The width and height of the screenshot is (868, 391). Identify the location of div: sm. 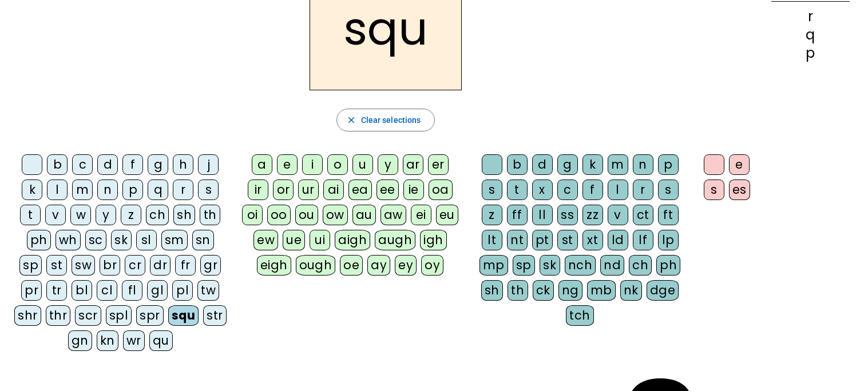
(175, 240).